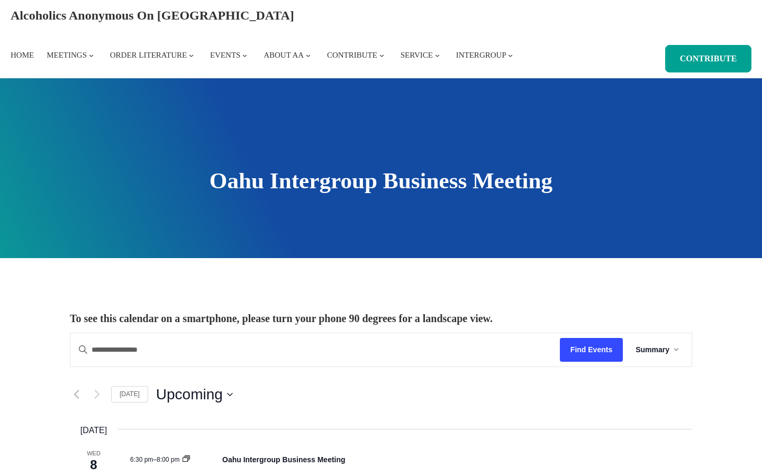 This screenshot has height=476, width=762. Describe the element at coordinates (67, 55) in the screenshot. I see `a: Meetings` at that location.